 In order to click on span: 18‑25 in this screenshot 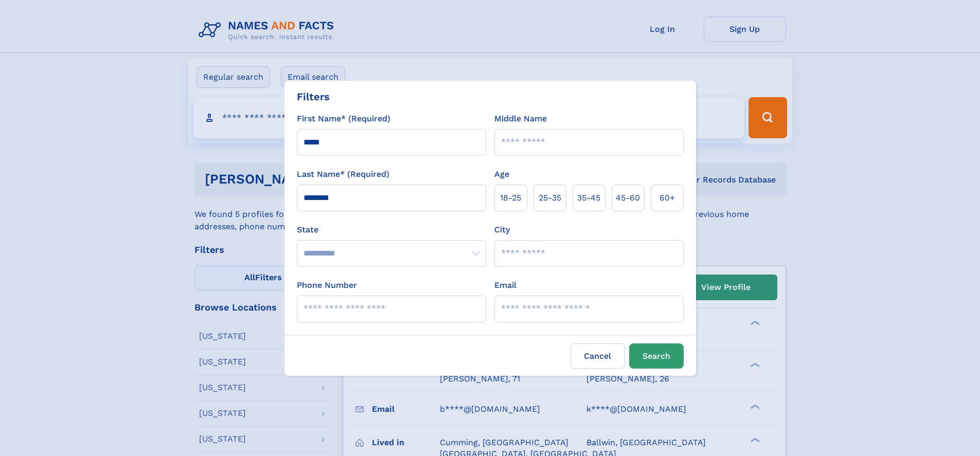, I will do `click(511, 198)`.